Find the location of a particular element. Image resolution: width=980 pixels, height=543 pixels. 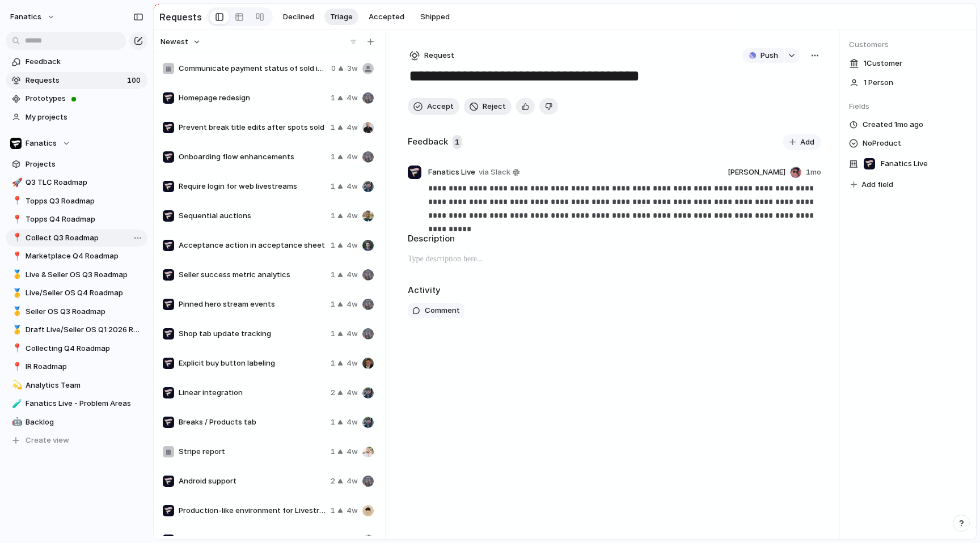

button: Create view is located at coordinates (77, 441).